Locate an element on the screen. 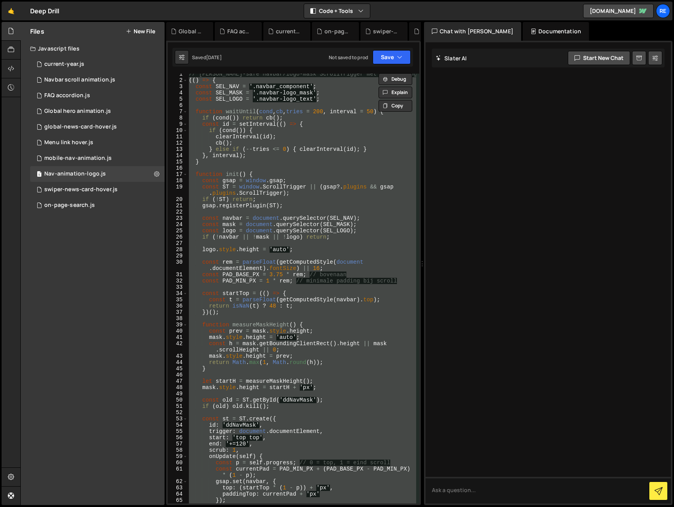 The width and height of the screenshot is (674, 507). div: 59 is located at coordinates (177, 456).